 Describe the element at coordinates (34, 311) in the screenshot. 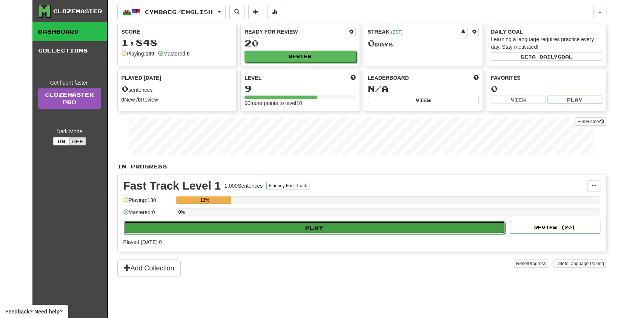

I see `span: Open feedback widget` at that location.